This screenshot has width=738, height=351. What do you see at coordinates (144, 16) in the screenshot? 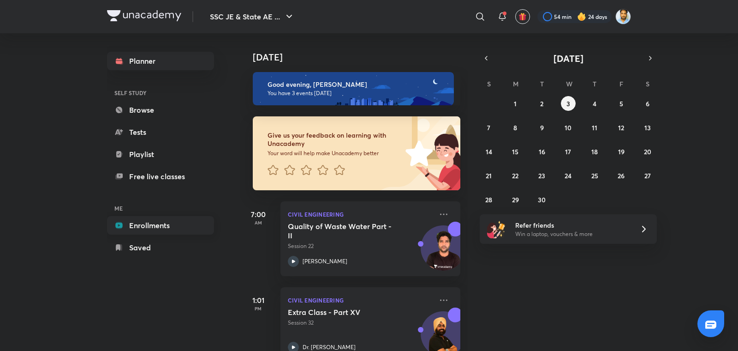
I see `img: Company Logo` at bounding box center [144, 16].